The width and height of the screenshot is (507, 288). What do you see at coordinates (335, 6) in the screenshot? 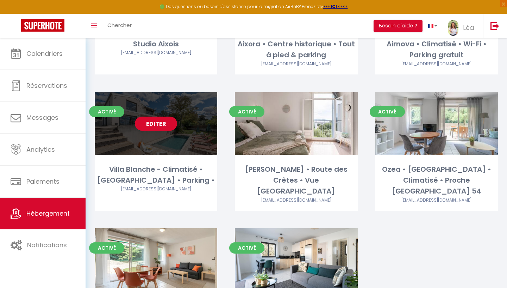
I see `strong: >>> ICI <<<<` at bounding box center [335, 6].